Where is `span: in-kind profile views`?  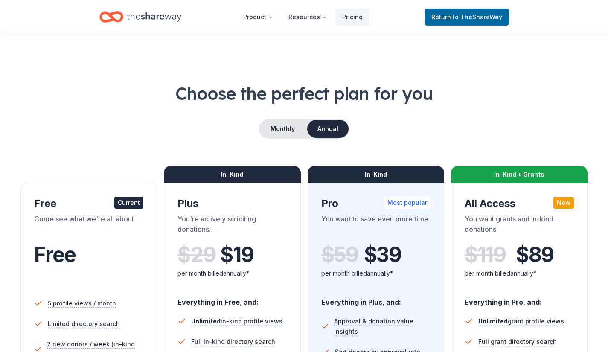 span: in-kind profile views is located at coordinates (237, 321).